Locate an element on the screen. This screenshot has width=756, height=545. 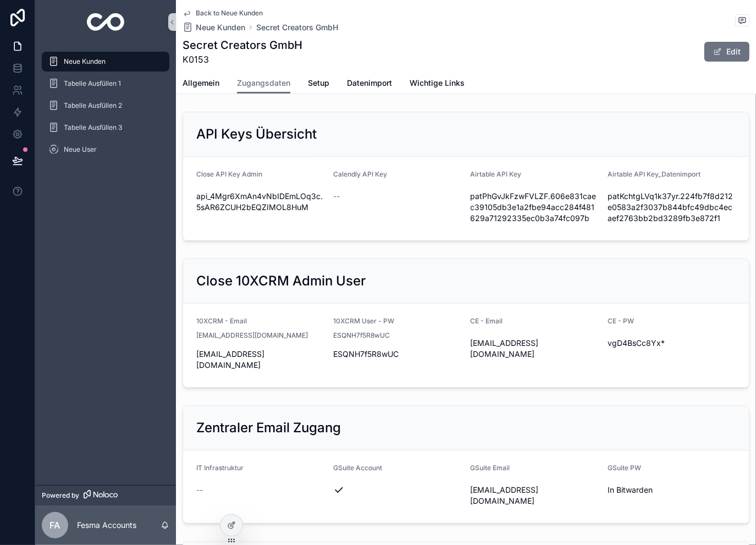
span: CE - PW is located at coordinates (621, 320).